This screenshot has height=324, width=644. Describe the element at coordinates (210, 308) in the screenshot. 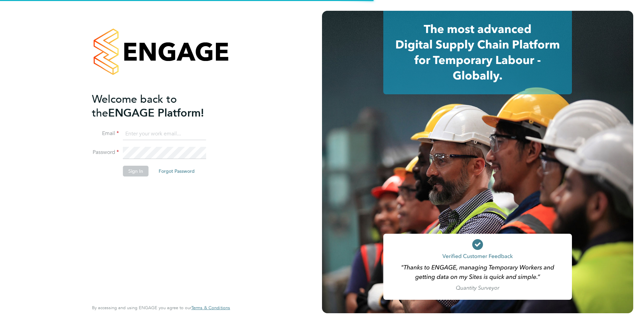

I see `a: Terms & Conditions` at that location.